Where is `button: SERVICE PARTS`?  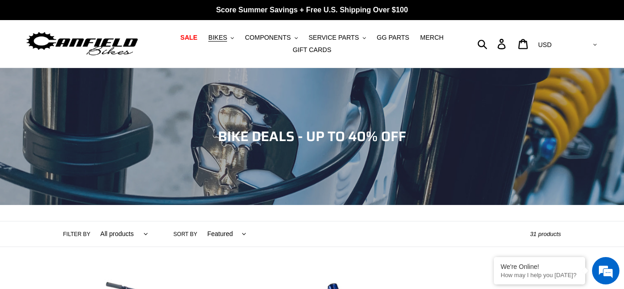 button: SERVICE PARTS is located at coordinates (337, 37).